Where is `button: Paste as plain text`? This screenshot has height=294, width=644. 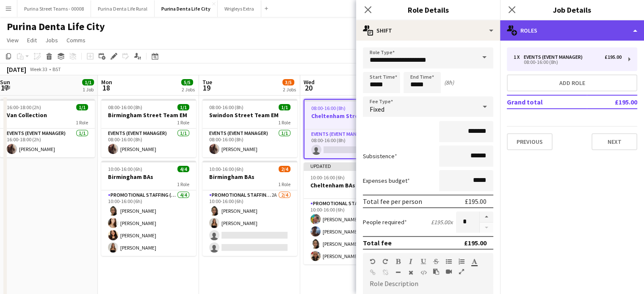 button: Paste as plain text is located at coordinates (436, 272).